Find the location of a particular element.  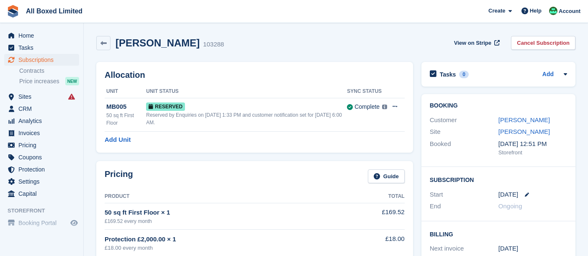

td: £169.52 is located at coordinates (377, 216).